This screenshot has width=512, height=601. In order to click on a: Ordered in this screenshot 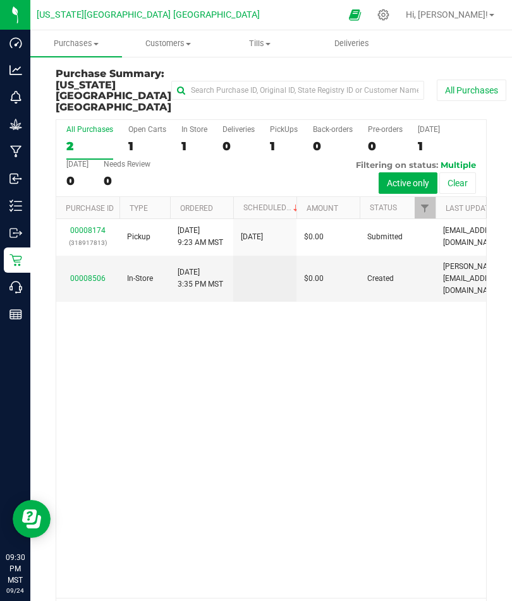, I will do `click(196, 208)`.